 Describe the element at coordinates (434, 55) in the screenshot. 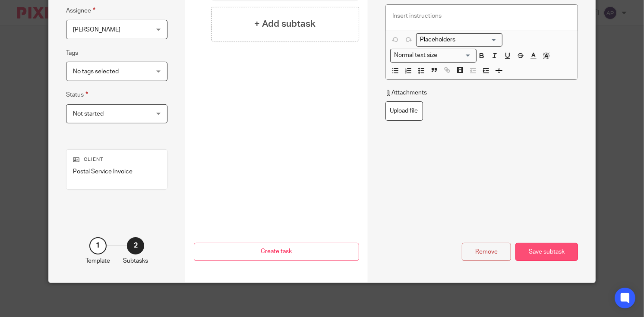

I see `div: Text styles` at that location.